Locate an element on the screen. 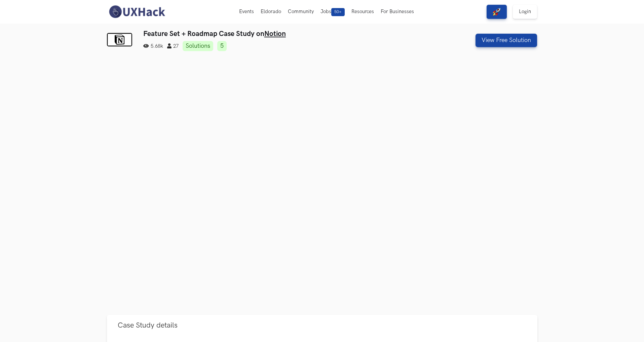 The image size is (644, 342). img: rocket is located at coordinates (497, 12).